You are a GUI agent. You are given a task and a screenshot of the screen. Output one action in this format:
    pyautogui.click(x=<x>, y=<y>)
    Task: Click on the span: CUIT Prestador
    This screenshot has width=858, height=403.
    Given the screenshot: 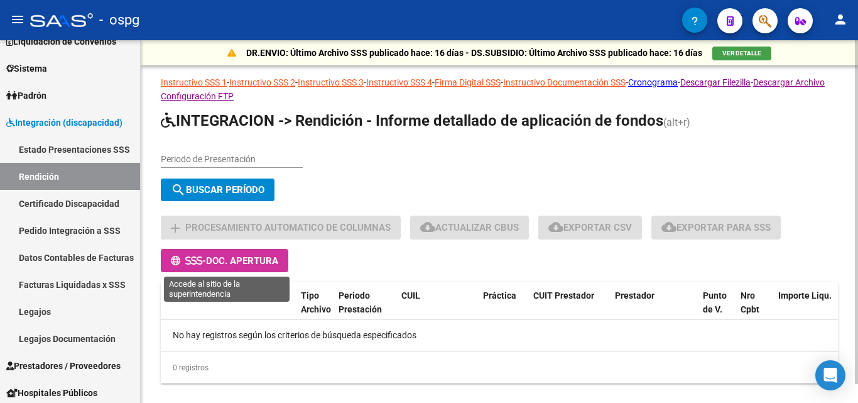 What is the action you would take?
    pyautogui.click(x=564, y=295)
    